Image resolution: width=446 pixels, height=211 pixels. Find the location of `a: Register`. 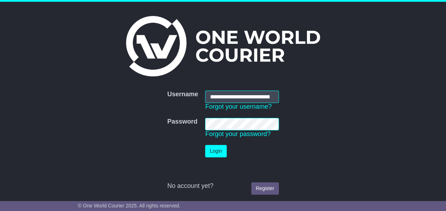

a: Register is located at coordinates (265, 188).